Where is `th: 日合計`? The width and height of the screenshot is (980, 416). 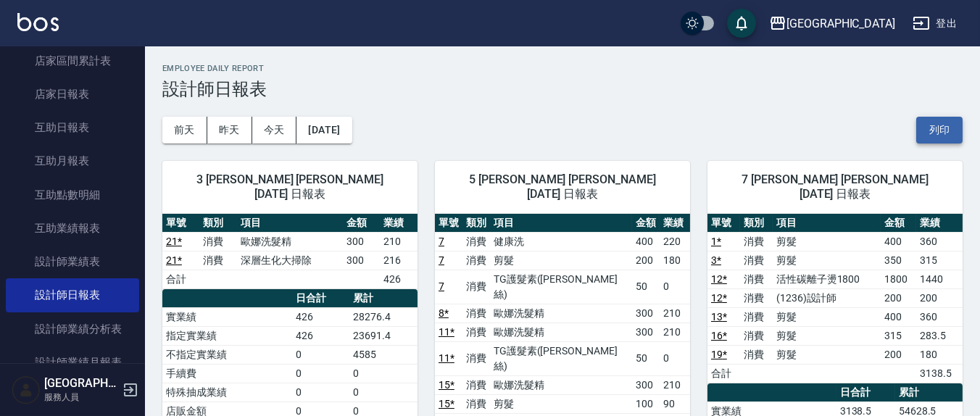 th: 日合計 is located at coordinates (865, 393).